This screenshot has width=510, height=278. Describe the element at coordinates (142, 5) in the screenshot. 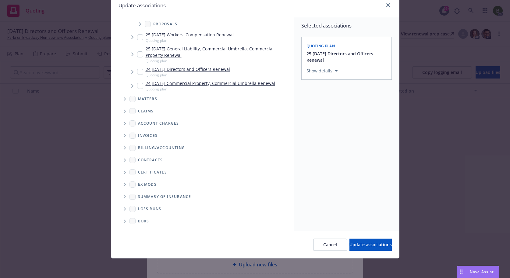

I see `h1: Update associations` at that location.